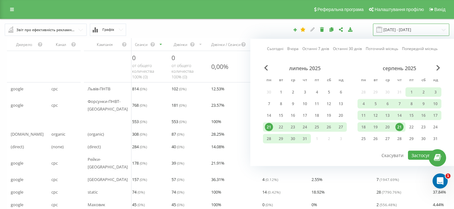  Describe the element at coordinates (269, 127) in the screenshot. I see `div: 21` at that location.